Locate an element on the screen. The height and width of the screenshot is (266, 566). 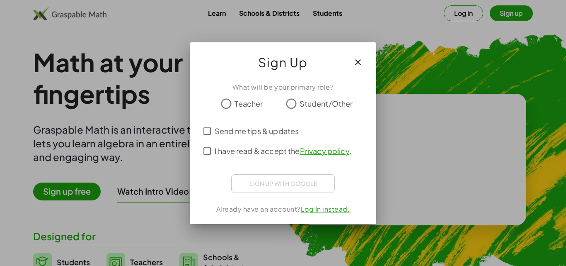
span: Student/Other is located at coordinates (326, 103).